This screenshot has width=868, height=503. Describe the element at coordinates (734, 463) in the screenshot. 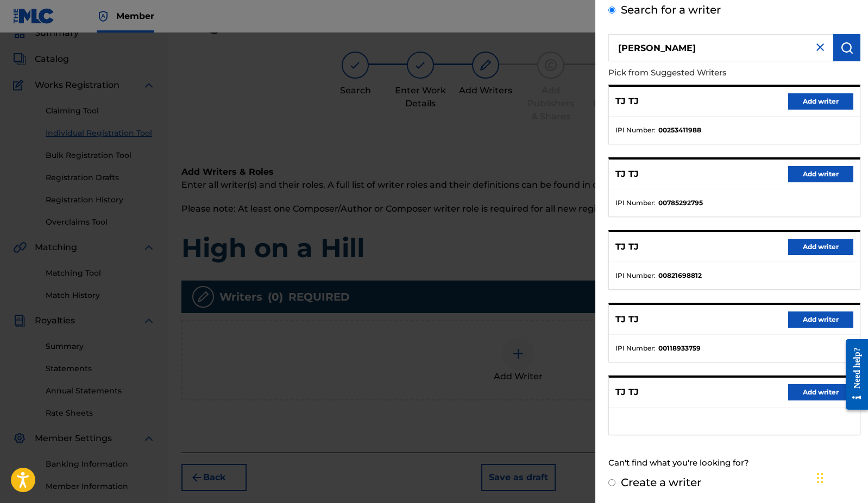

I see `div: Can't find what you're looking for?` at that location.